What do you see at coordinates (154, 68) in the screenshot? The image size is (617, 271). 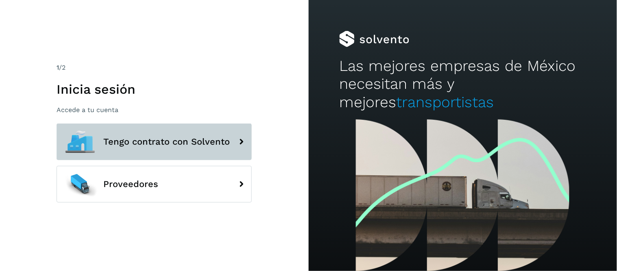 I see `div: /2` at bounding box center [154, 68].